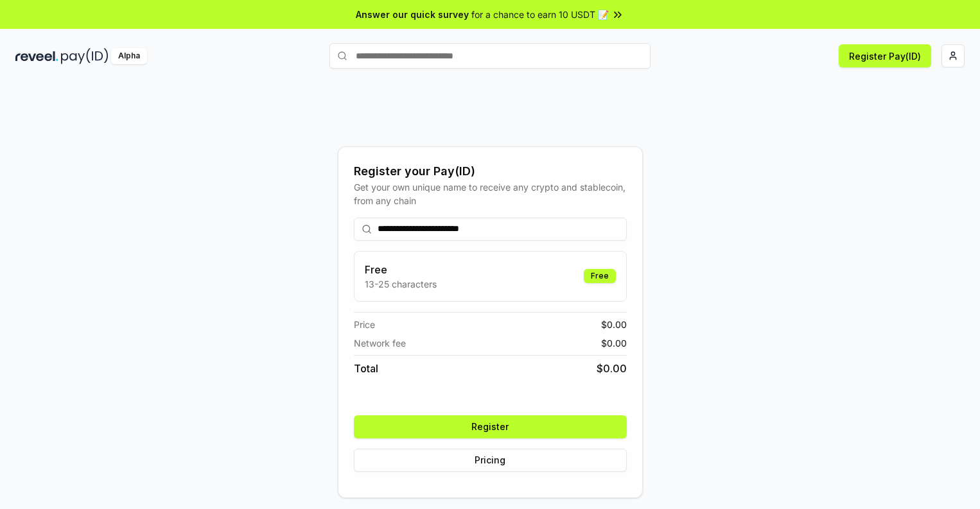 This screenshot has height=509, width=980. Describe the element at coordinates (540, 14) in the screenshot. I see `span: for a chance to earn 10 USDT 📝` at that location.